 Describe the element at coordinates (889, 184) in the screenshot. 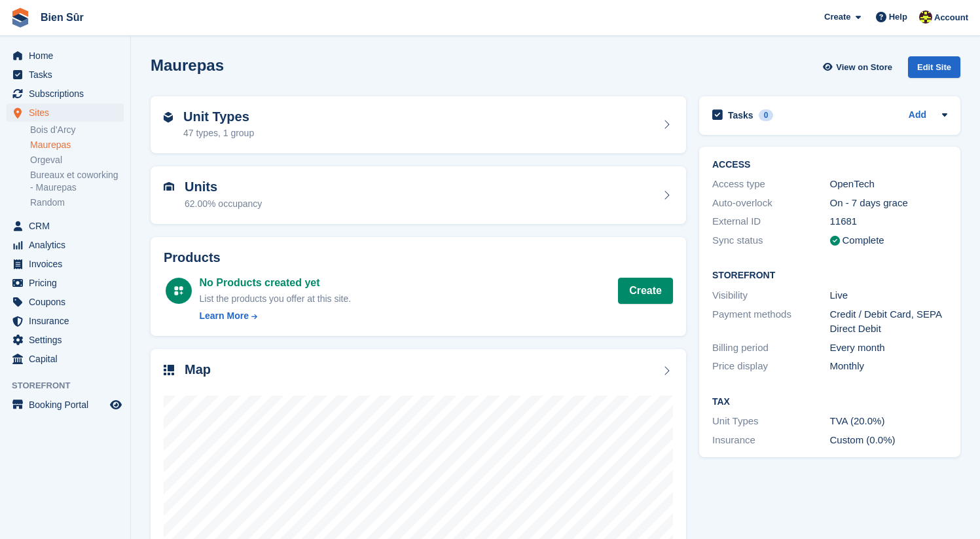

I see `div: OpenTech` at that location.